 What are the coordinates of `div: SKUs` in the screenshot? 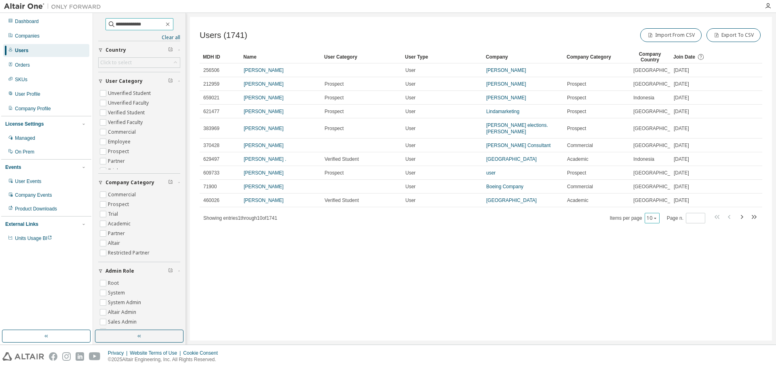 It's located at (21, 80).